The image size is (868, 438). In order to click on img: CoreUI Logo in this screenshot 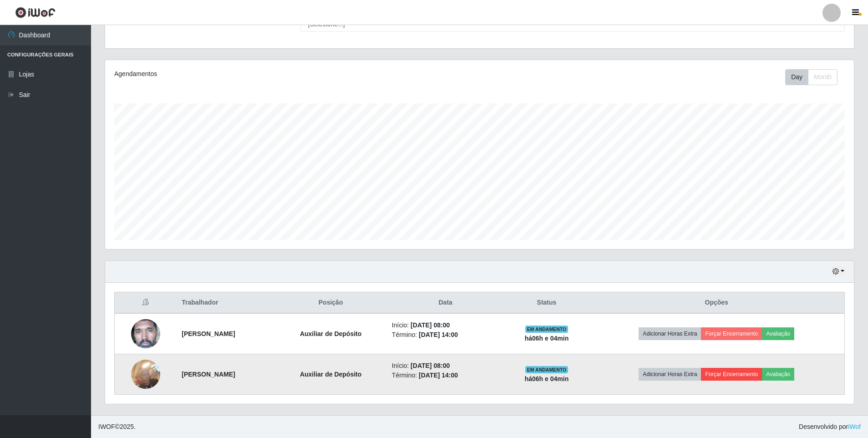, I will do `click(35, 12)`.